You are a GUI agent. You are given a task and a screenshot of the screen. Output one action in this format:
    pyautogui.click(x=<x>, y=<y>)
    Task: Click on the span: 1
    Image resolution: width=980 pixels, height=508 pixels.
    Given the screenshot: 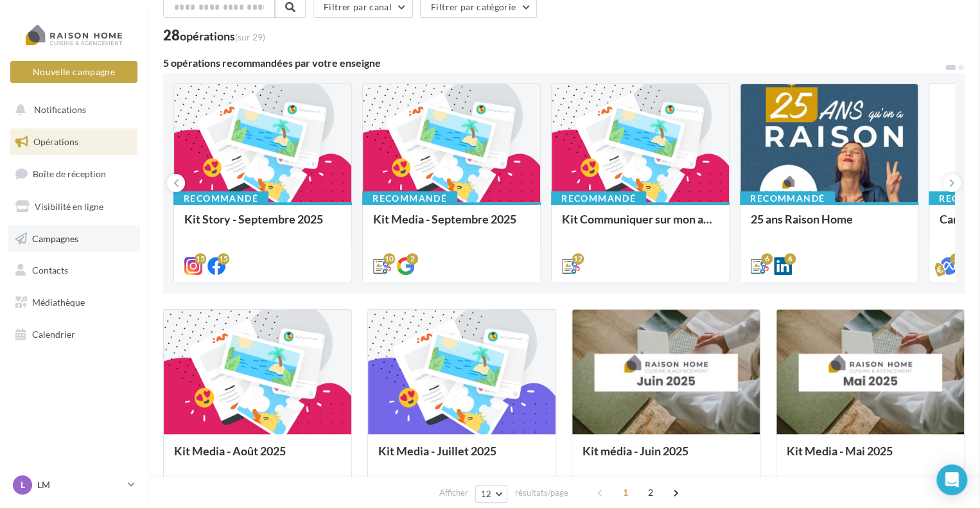 What is the action you would take?
    pyautogui.click(x=625, y=492)
    